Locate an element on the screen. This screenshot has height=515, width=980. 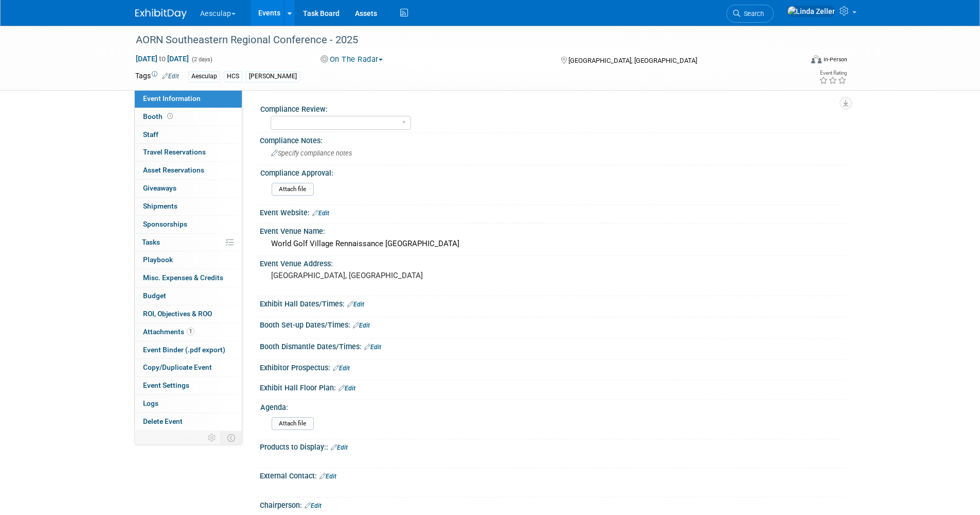
span: Event Binder (.pdf export) is located at coordinates (185, 350).